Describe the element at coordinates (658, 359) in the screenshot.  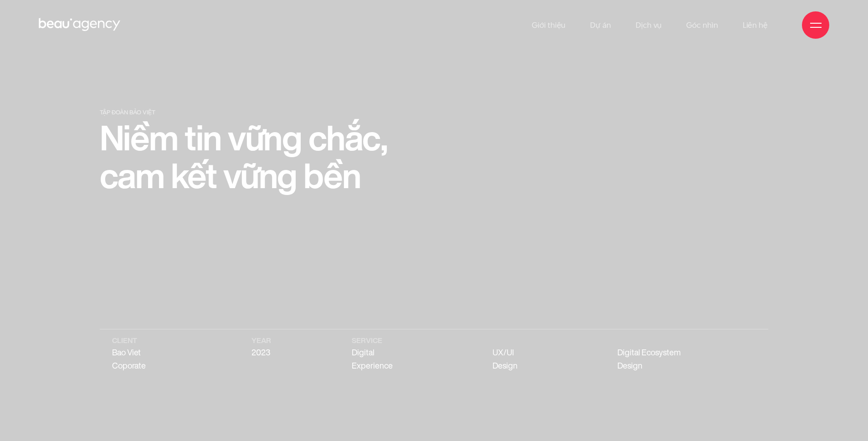
I see `p: Digital Ecosystem Design` at that location.